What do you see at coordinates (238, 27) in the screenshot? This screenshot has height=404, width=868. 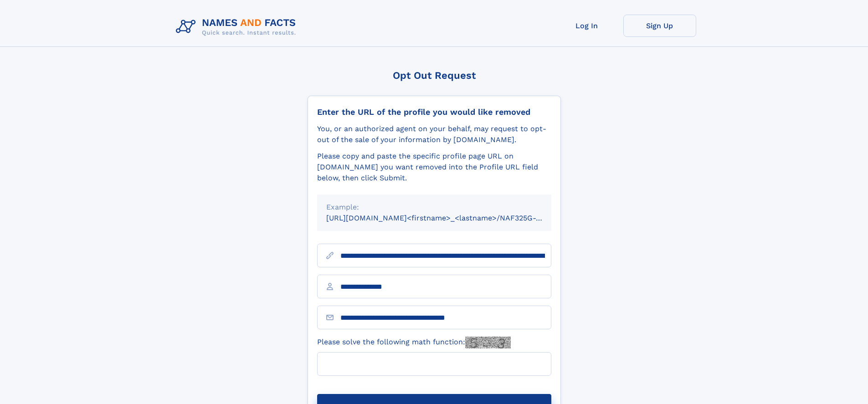 I see `img: Logo Names and Facts` at bounding box center [238, 27].